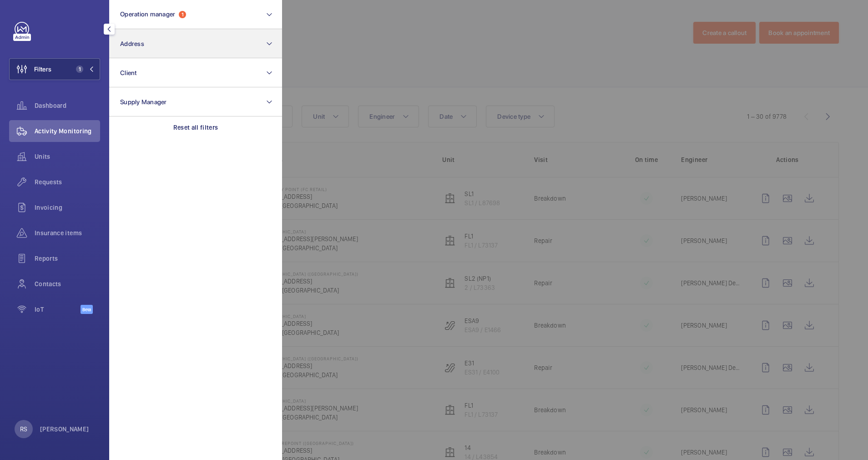  Describe the element at coordinates (86, 309) in the screenshot. I see `span: Beta` at that location.